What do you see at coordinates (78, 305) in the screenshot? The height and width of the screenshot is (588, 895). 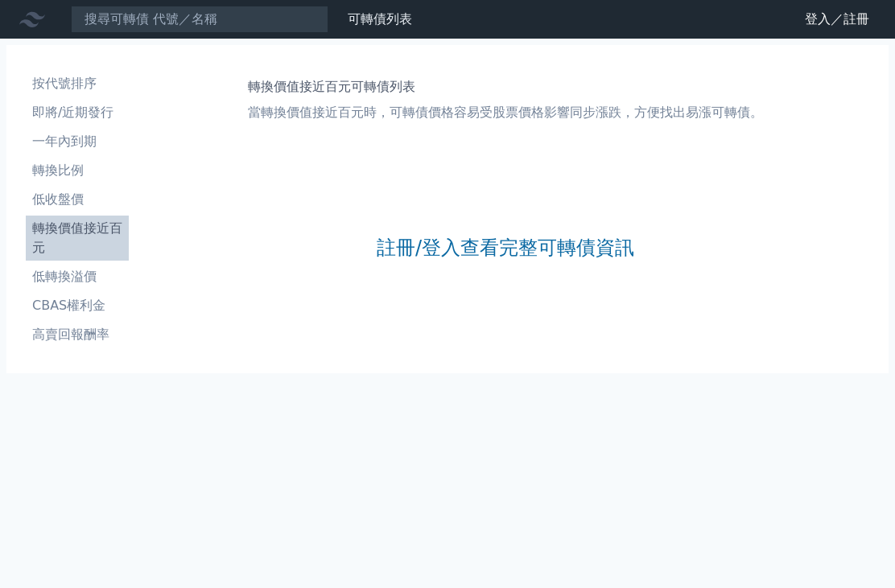 I see `a: CBAS權利金` at bounding box center [78, 305].